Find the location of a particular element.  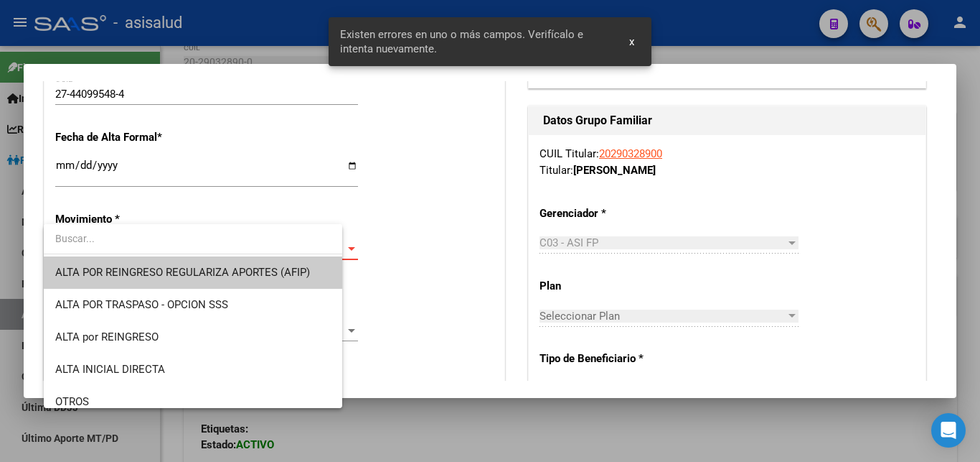

div: Open Intercom Messenger is located at coordinates (949, 430).